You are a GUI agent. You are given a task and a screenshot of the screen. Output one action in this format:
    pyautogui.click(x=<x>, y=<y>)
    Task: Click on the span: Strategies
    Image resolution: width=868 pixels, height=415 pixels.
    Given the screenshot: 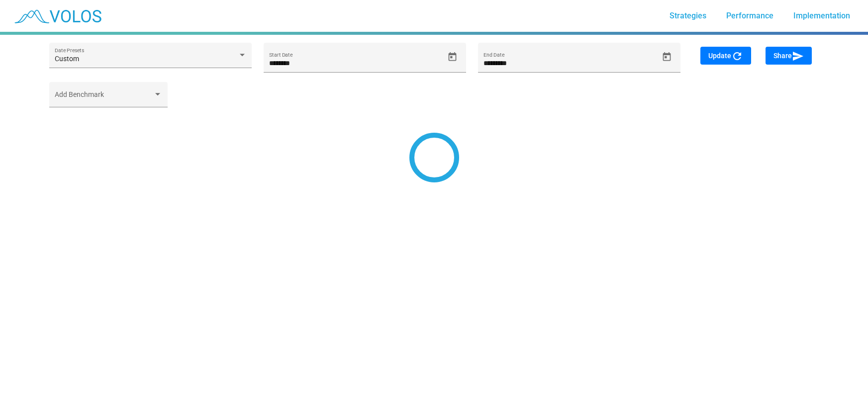 What is the action you would take?
    pyautogui.click(x=688, y=15)
    